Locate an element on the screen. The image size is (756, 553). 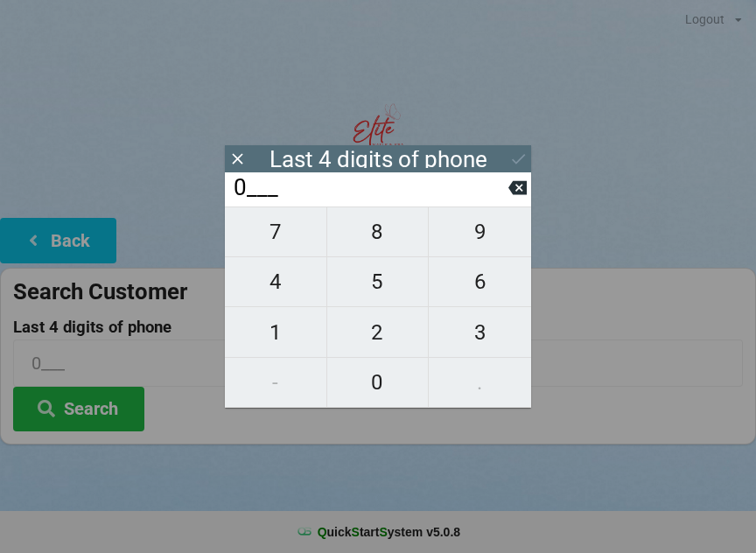
span: 7 is located at coordinates (276, 232).